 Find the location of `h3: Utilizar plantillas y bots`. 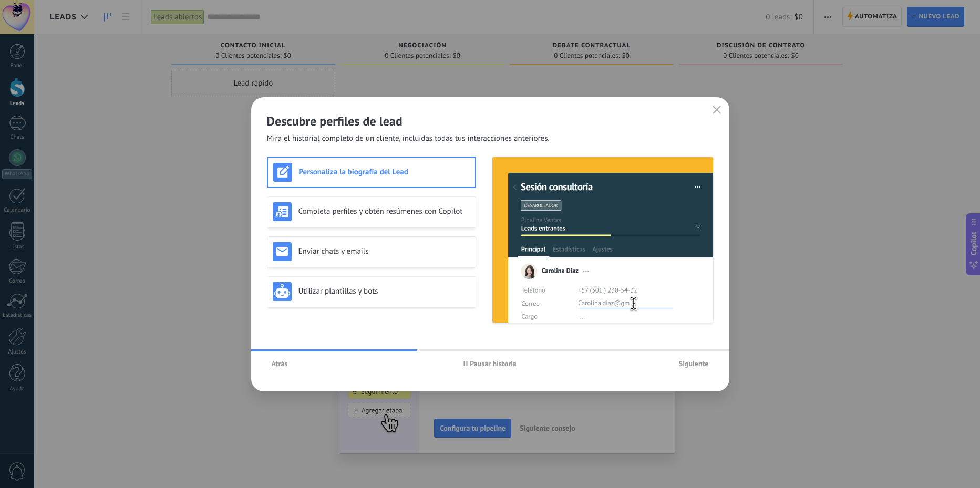

h3: Utilizar plantillas y bots is located at coordinates (384, 291).